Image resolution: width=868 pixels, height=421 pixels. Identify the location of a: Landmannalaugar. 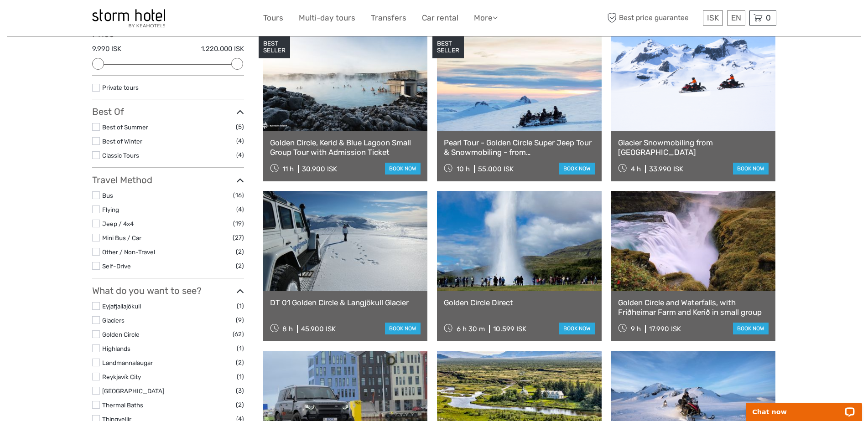
(127, 363).